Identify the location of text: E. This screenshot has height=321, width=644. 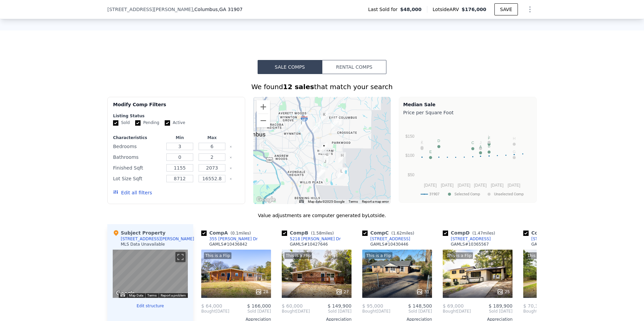
(430, 152).